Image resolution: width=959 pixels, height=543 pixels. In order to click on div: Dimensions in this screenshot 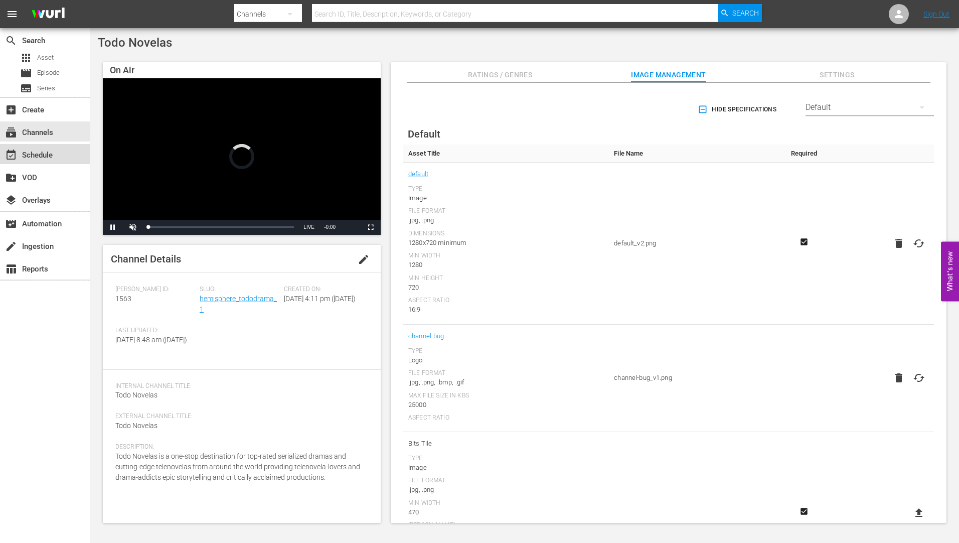, I will do `click(506, 234)`.